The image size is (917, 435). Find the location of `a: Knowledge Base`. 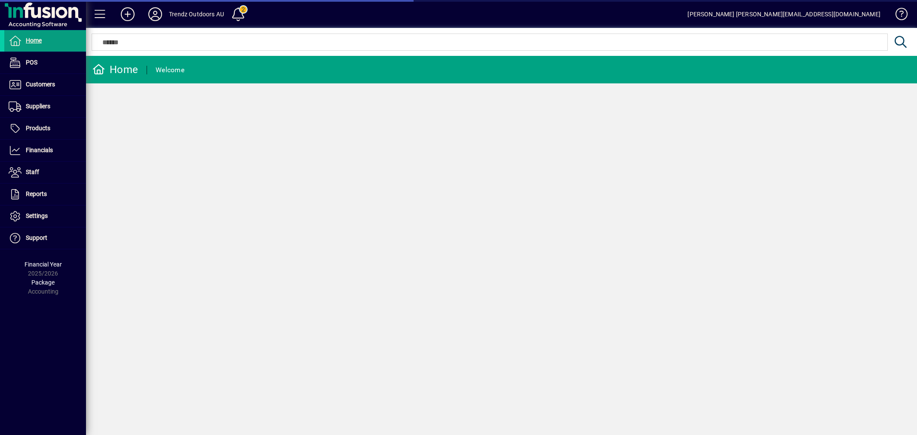

a: Knowledge Base is located at coordinates (898, 15).